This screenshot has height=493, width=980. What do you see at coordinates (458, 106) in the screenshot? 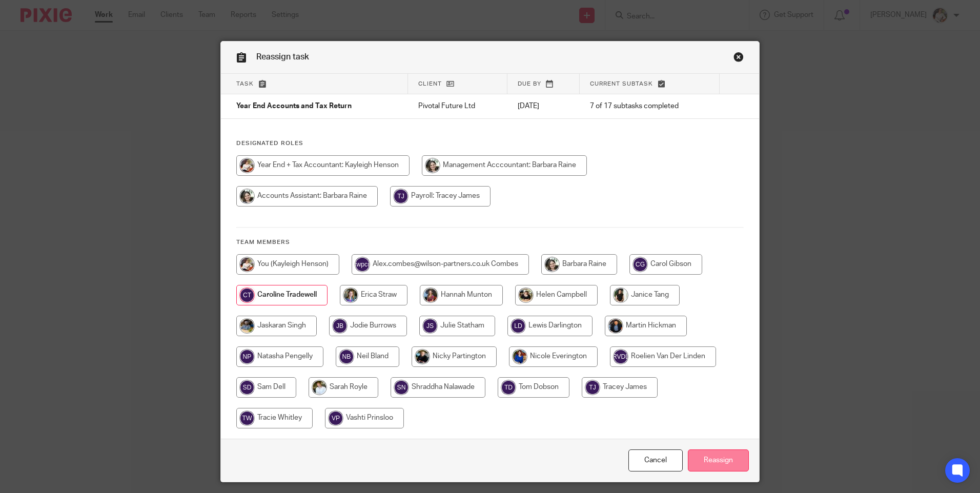
I see `p: Pivotal Future Ltd` at bounding box center [458, 106].